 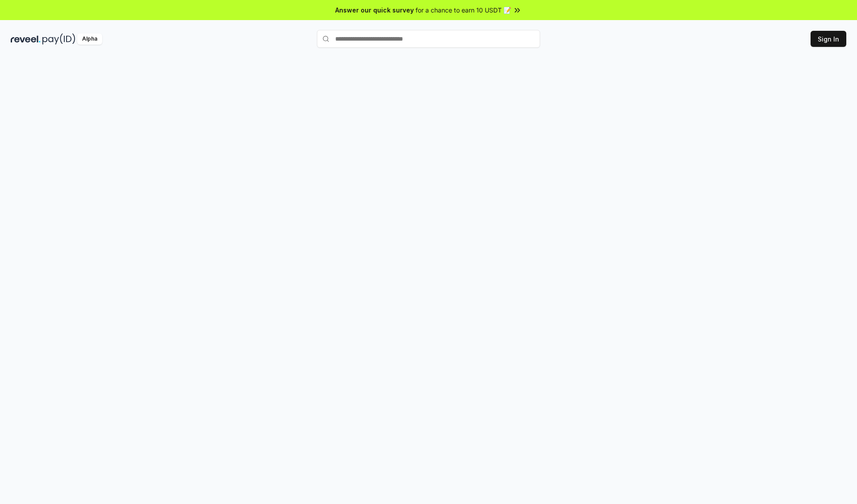 I want to click on img: pay_id, so click(x=59, y=38).